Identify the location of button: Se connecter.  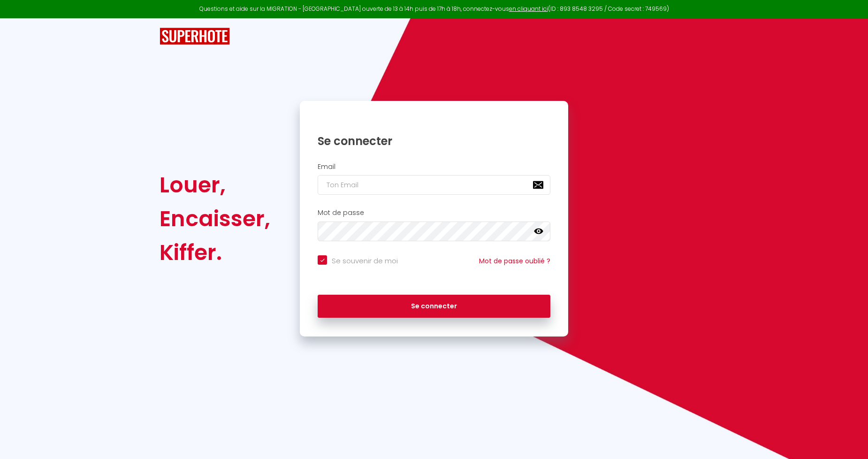
(434, 307).